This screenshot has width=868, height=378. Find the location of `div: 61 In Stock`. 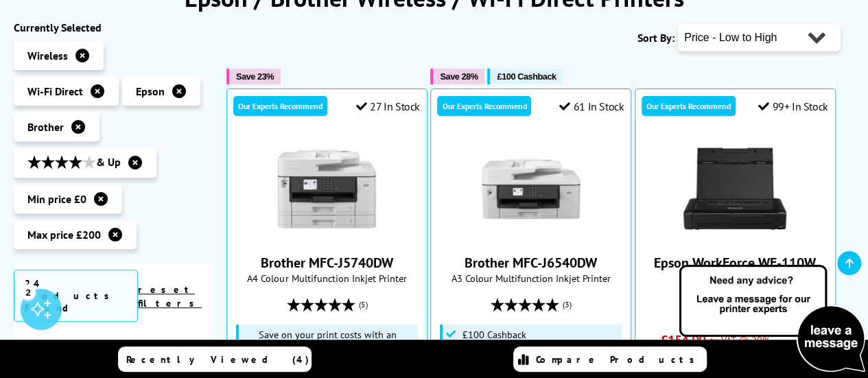

div: 61 In Stock is located at coordinates (591, 107).